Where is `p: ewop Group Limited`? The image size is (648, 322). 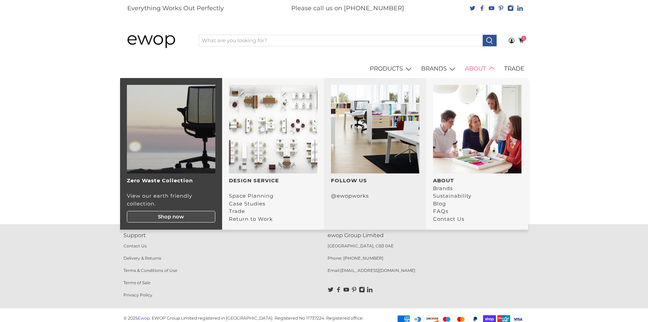
p: ewop Group Limited is located at coordinates (426, 235).